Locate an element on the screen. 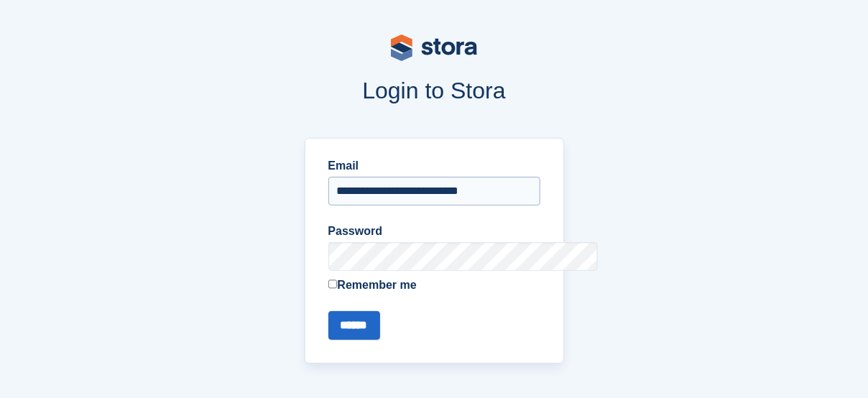  label: Email is located at coordinates (434, 166).